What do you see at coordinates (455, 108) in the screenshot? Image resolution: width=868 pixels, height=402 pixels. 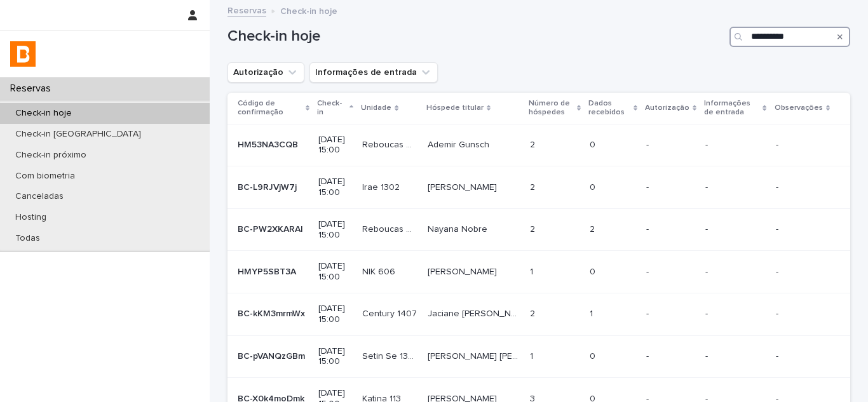 I see `p: Hóspede titular` at bounding box center [455, 108].